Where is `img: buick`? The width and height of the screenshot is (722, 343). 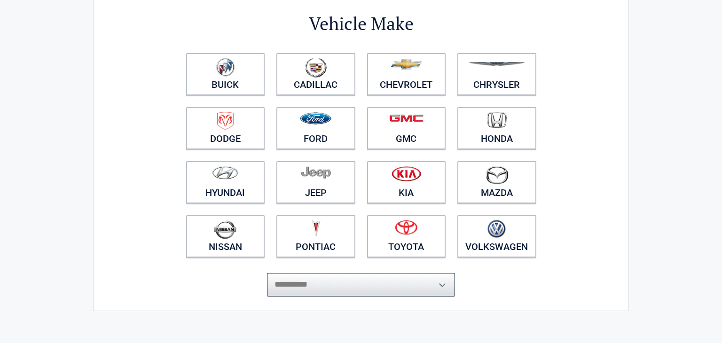
img: buick is located at coordinates (225, 67).